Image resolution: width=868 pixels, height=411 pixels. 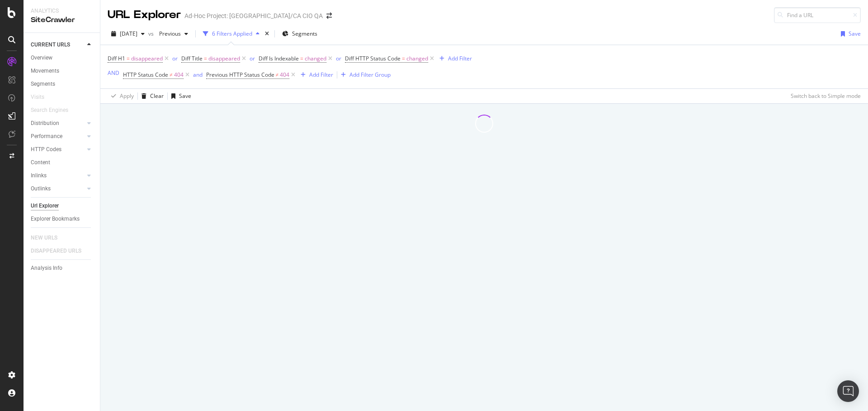 What do you see at coordinates (232, 33) in the screenshot?
I see `div: 6 Filters Applied` at bounding box center [232, 33].